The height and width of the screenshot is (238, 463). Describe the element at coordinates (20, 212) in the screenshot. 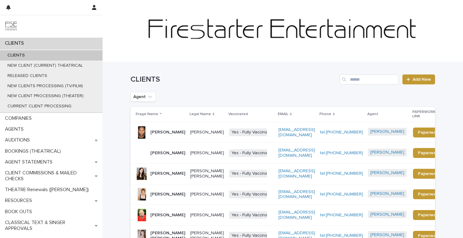

I see `p: BOOK OUTS` at that location.